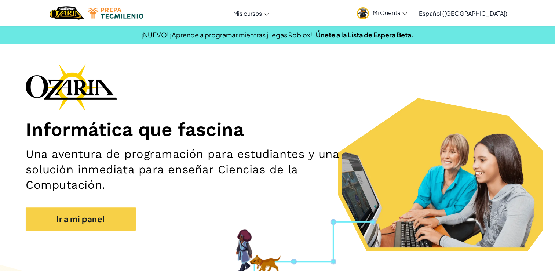 This screenshot has height=271, width=555. I want to click on h2: Una aventura de programación para estudiantes y una solución inmediata para enseñar Ciencias de l..., so click(195, 170).